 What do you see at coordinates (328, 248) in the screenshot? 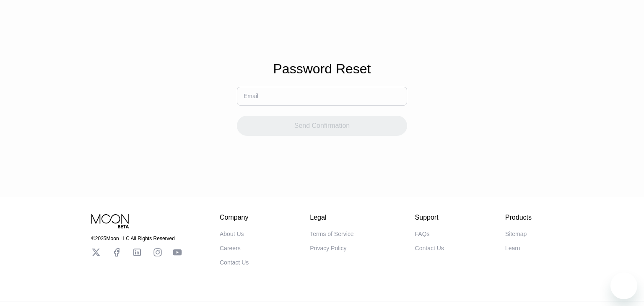
I see `div: Privacy Policy` at bounding box center [328, 248].